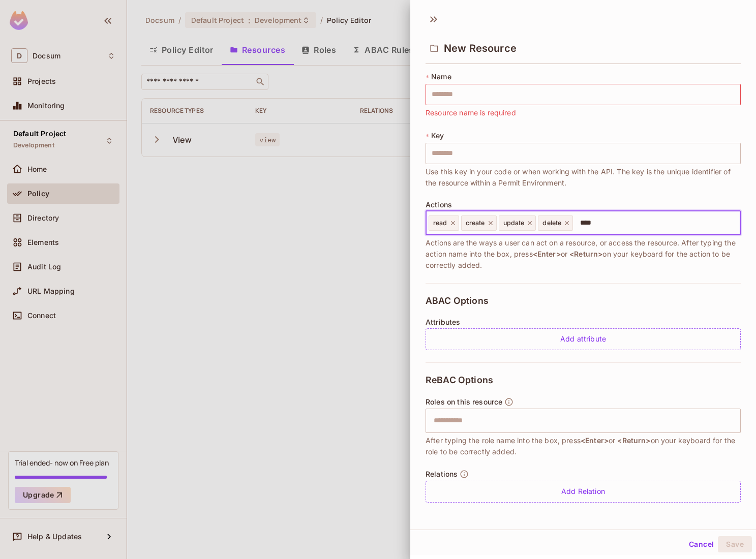  Describe the element at coordinates (441, 76) in the screenshot. I see `span: Name` at that location.